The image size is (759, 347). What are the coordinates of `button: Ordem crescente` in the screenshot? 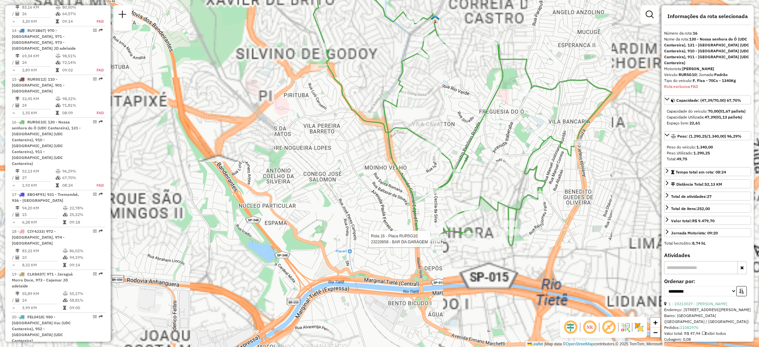 It's located at (741, 291).